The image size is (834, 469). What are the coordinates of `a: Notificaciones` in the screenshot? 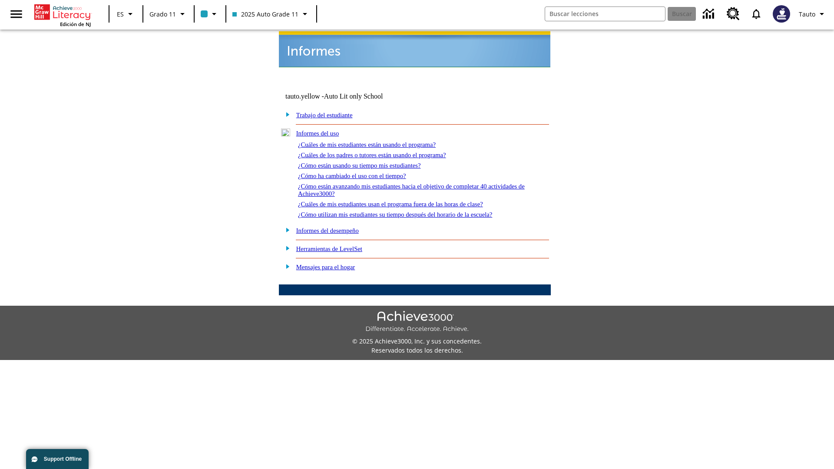 It's located at (756, 14).